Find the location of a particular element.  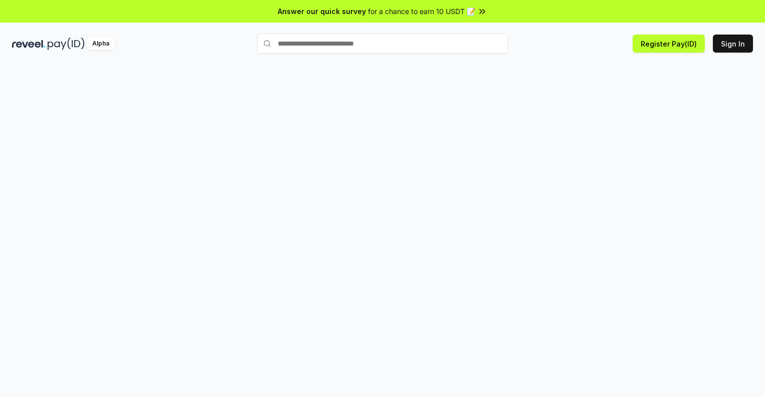

span: Answer our quick survey is located at coordinates (322, 11).